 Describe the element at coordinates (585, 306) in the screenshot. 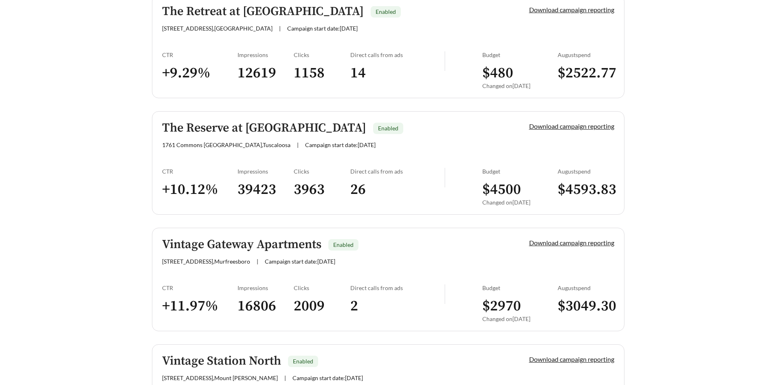

I see `h3: $ 3049.30` at that location.